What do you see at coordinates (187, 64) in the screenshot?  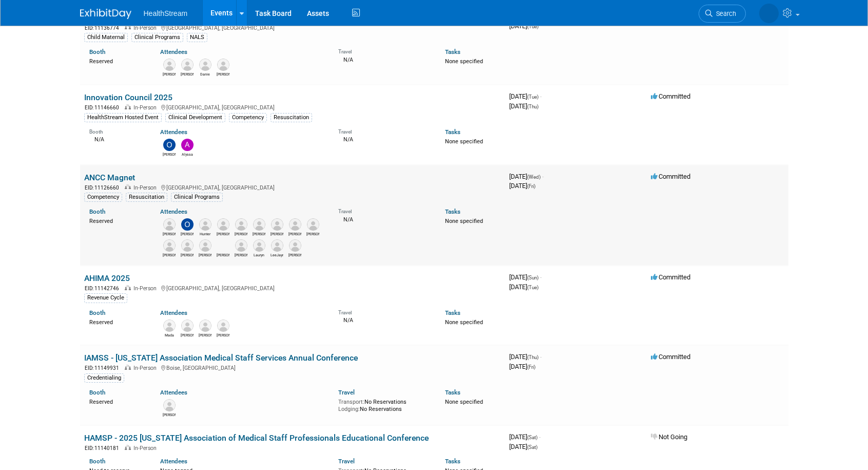 I see `img: Diana Hickey` at bounding box center [187, 64].